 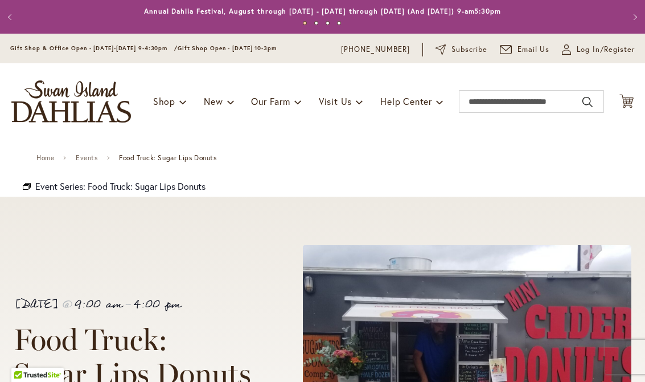 What do you see at coordinates (71, 101) in the screenshot?
I see `a: store logo` at bounding box center [71, 101].